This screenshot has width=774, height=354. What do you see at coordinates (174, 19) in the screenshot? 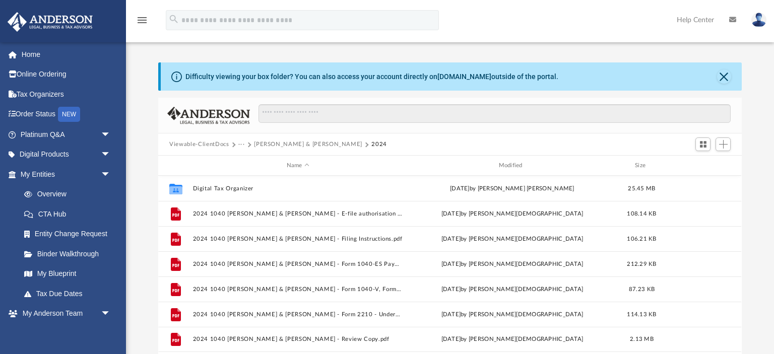
I see `i: search` at bounding box center [174, 19].